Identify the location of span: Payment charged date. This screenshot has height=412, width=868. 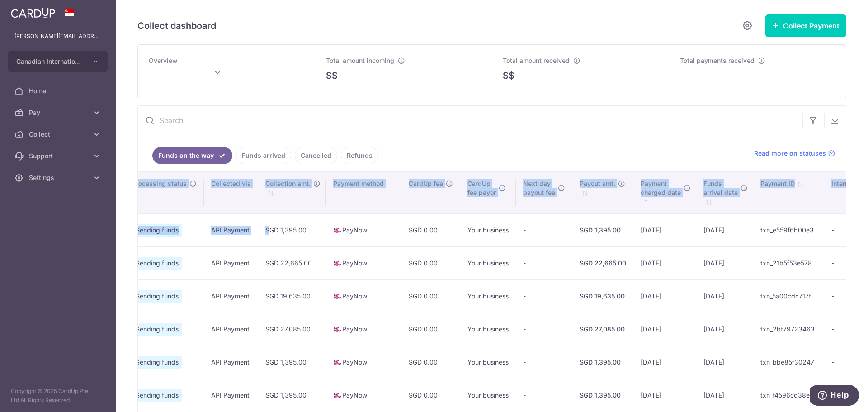
(661, 188).